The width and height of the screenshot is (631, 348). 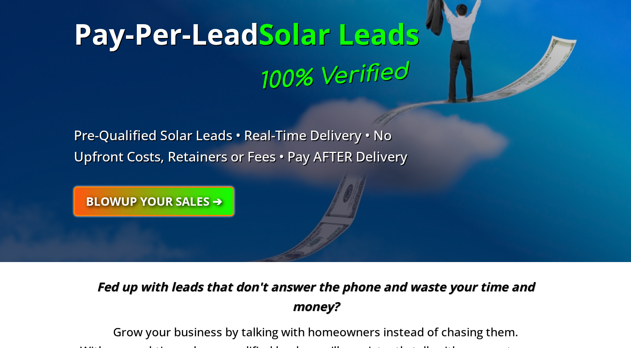 What do you see at coordinates (246, 137) in the screenshot?
I see `h2: Pre-Qualified Solar Leads • Real-Time Delivery • No Upfront Costs, Retainers or Fees • Pay AFTER ...` at bounding box center [246, 137].